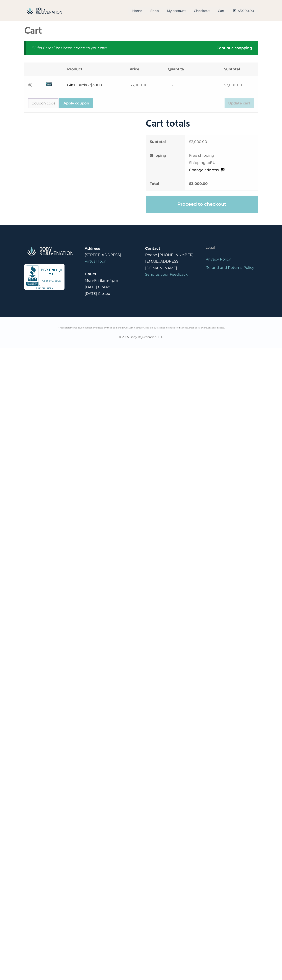  I want to click on span: $3,000.00, so click(246, 11).